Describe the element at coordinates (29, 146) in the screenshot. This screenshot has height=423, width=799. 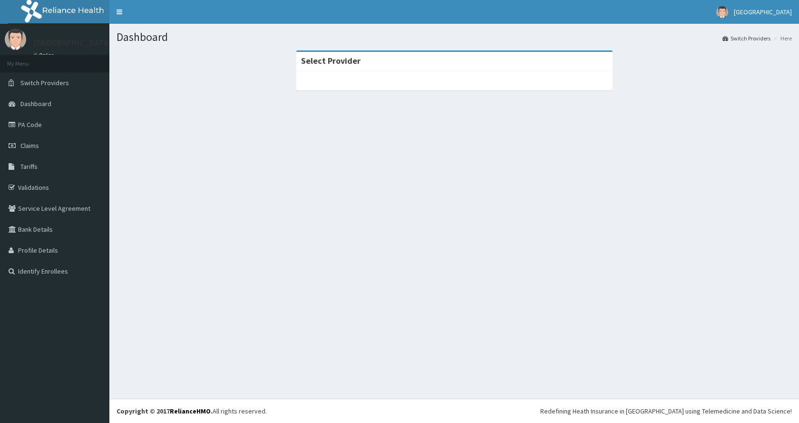
I see `span: Claims` at that location.